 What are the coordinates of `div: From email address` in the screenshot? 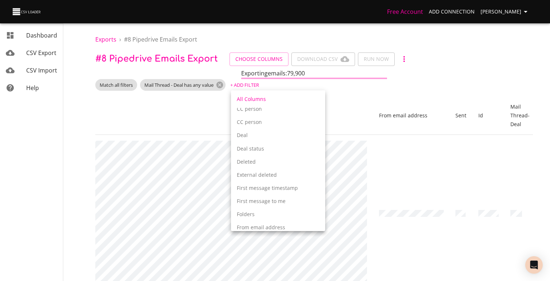 It's located at (278, 227).